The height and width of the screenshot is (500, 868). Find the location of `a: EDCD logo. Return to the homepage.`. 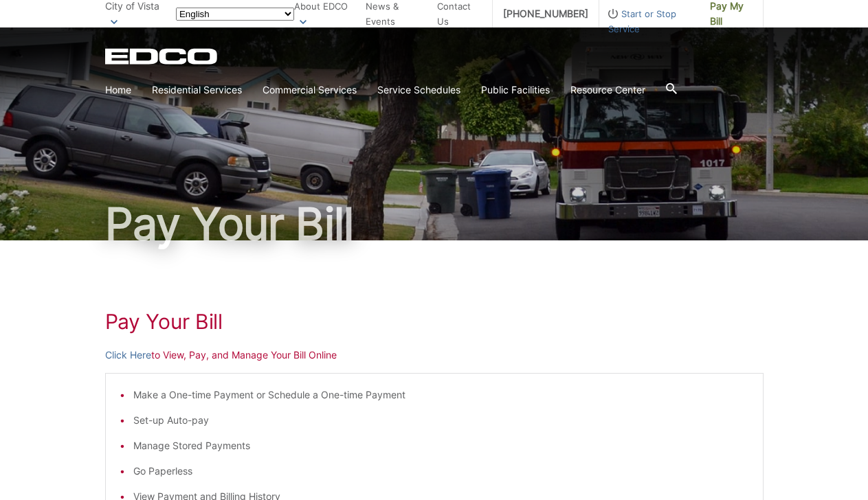

a: EDCD logo. Return to the homepage. is located at coordinates (162, 57).